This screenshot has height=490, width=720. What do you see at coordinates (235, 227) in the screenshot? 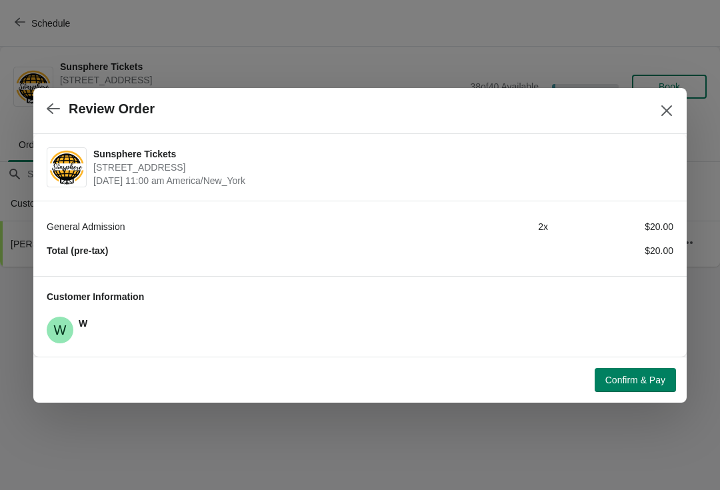
I see `div: General Admission` at bounding box center [235, 227].